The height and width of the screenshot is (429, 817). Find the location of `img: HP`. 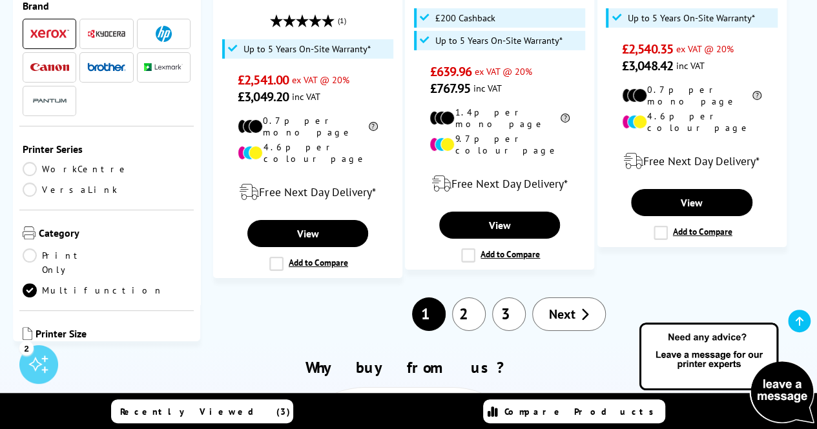

img: HP is located at coordinates (163, 34).